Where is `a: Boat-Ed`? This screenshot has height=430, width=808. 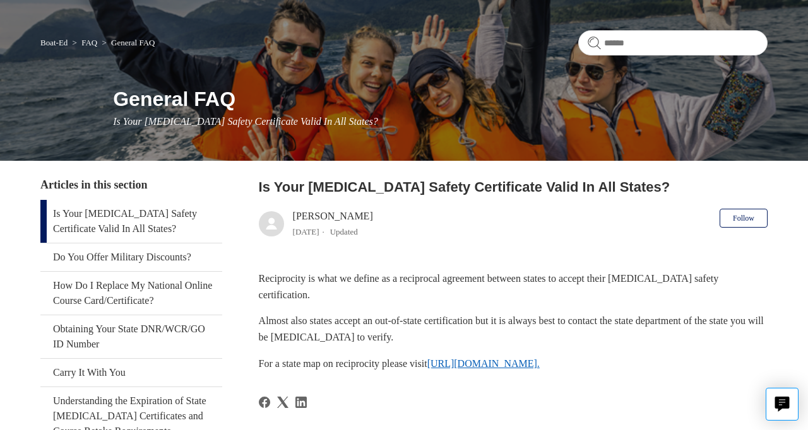
a: Boat-Ed is located at coordinates (54, 42).